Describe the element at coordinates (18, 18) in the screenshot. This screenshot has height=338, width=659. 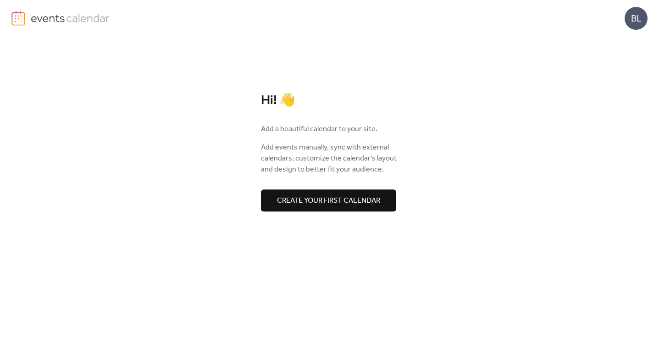
I see `img: logo` at that location.